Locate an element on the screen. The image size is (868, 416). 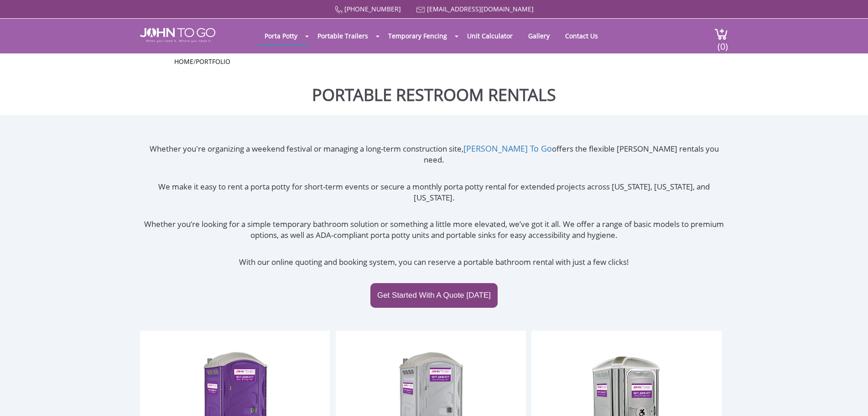
a: Temporary Fencing is located at coordinates (417, 36).